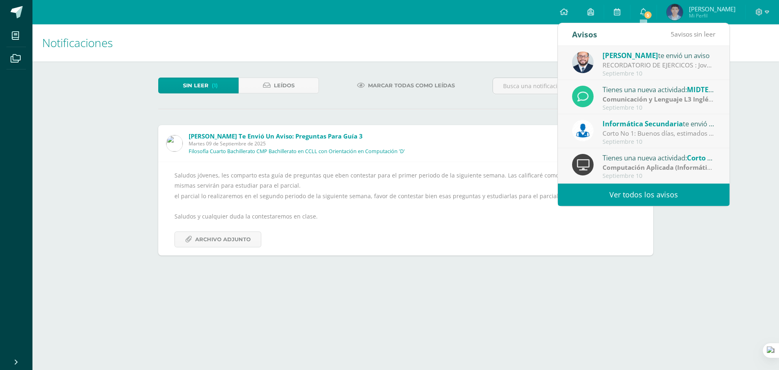 The image size is (779, 370). Describe the element at coordinates (279, 85) in the screenshot. I see `a: Leídos` at that location.